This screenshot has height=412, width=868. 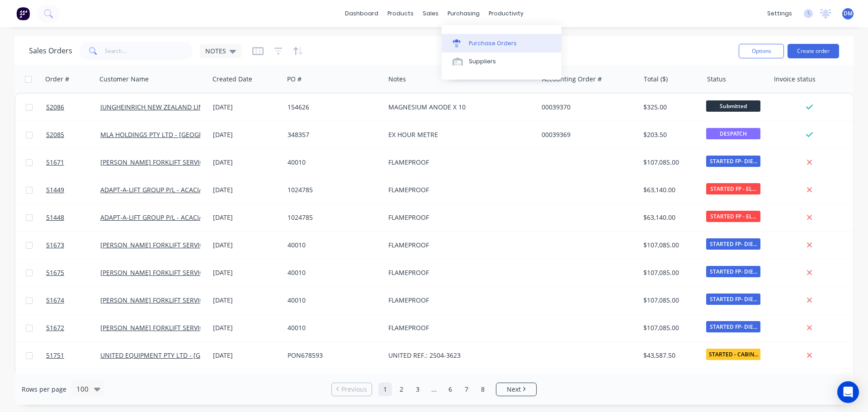 What do you see at coordinates (733, 354) in the screenshot?
I see `span: STARTED - CABIN...` at bounding box center [733, 354].